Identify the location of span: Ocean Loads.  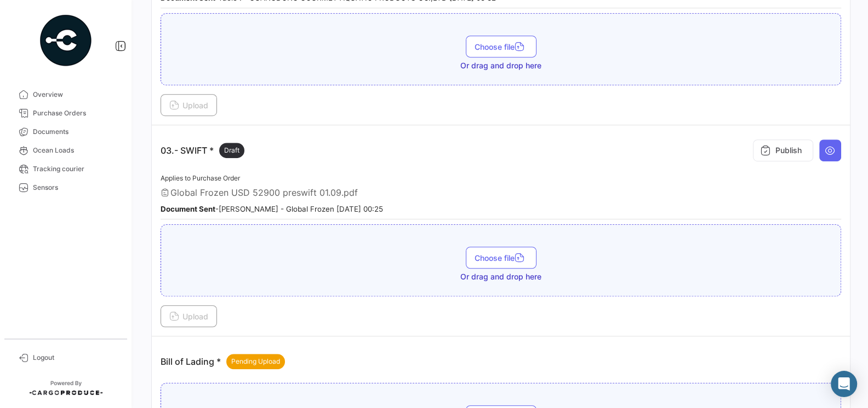
(76, 151).